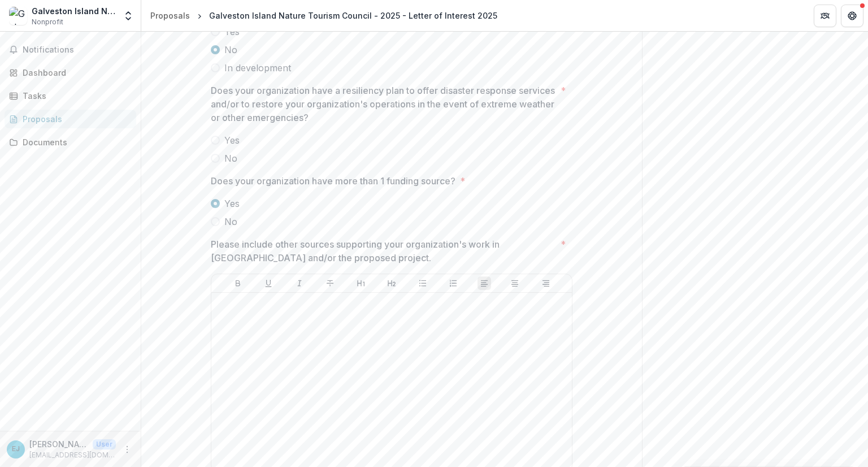  I want to click on button: Align Left, so click(485, 283).